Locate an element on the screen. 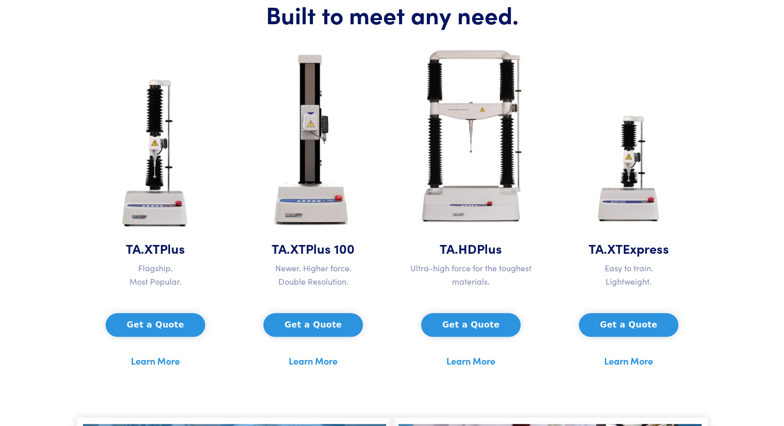 The width and height of the screenshot is (784, 426). p: Flagship. Most Popular. is located at coordinates (156, 274).